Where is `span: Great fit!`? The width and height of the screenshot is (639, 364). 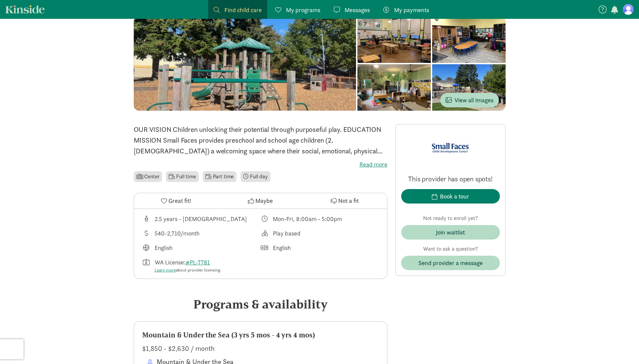
span: Great fit! is located at coordinates (180, 201).